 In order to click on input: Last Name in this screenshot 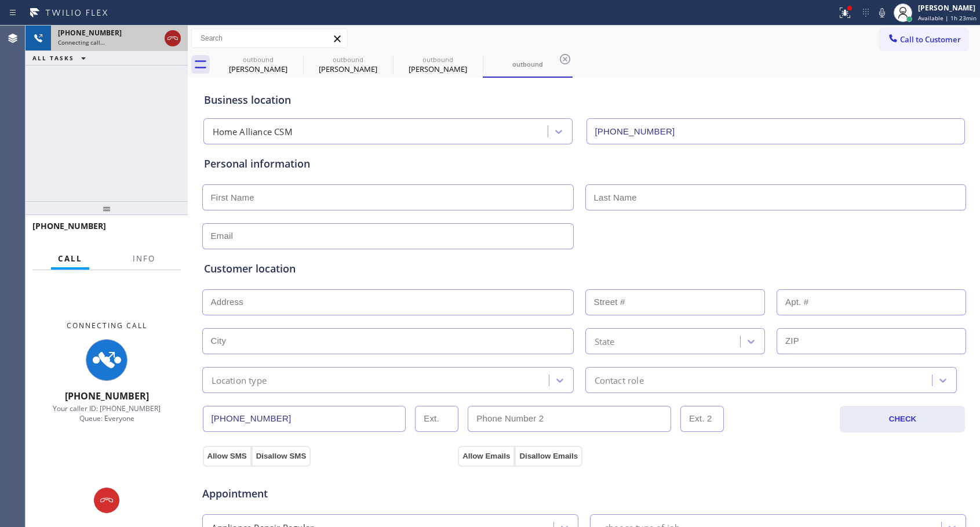, I will do `click(775, 197)`.